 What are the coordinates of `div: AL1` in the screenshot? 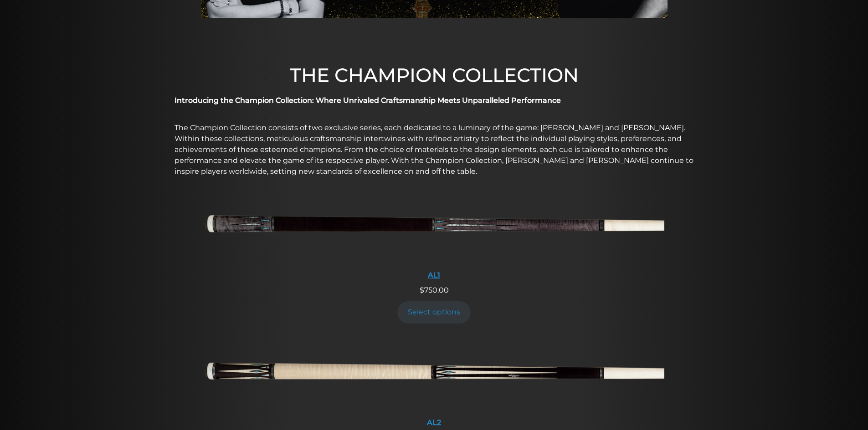 It's located at (434, 275).